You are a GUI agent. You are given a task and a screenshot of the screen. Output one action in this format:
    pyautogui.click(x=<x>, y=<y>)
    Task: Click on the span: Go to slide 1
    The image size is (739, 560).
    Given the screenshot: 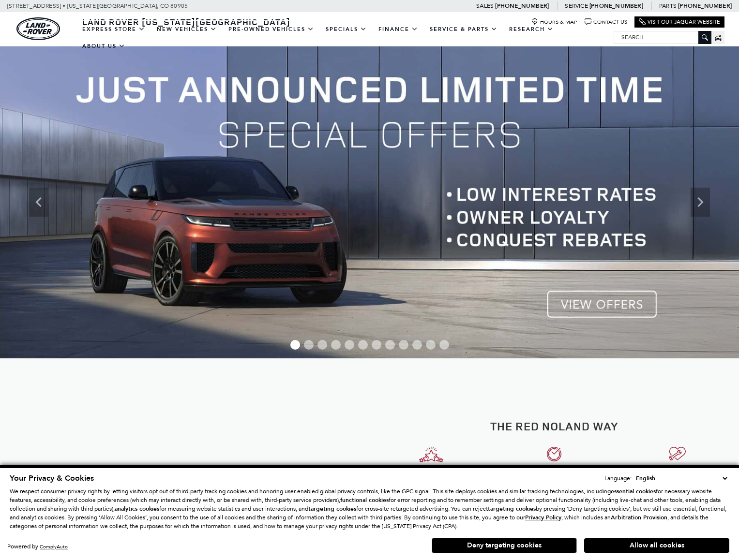 What is the action you would take?
    pyautogui.click(x=295, y=345)
    